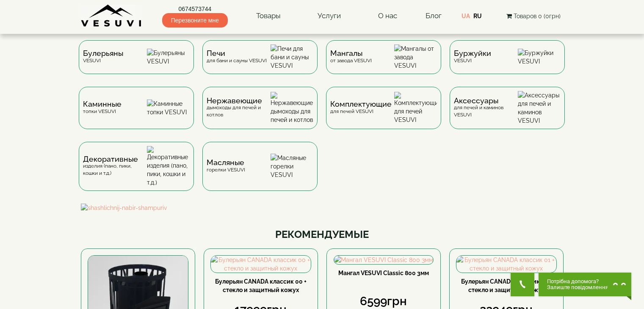 The height and width of the screenshot is (309, 644). What do you see at coordinates (473, 53) in the screenshot?
I see `span: Буржуйки` at bounding box center [473, 53].